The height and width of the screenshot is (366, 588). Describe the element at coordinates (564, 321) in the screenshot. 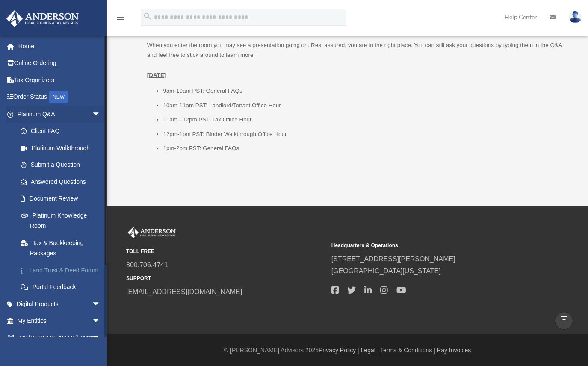

I see `i: vertical_align_top` at that location.